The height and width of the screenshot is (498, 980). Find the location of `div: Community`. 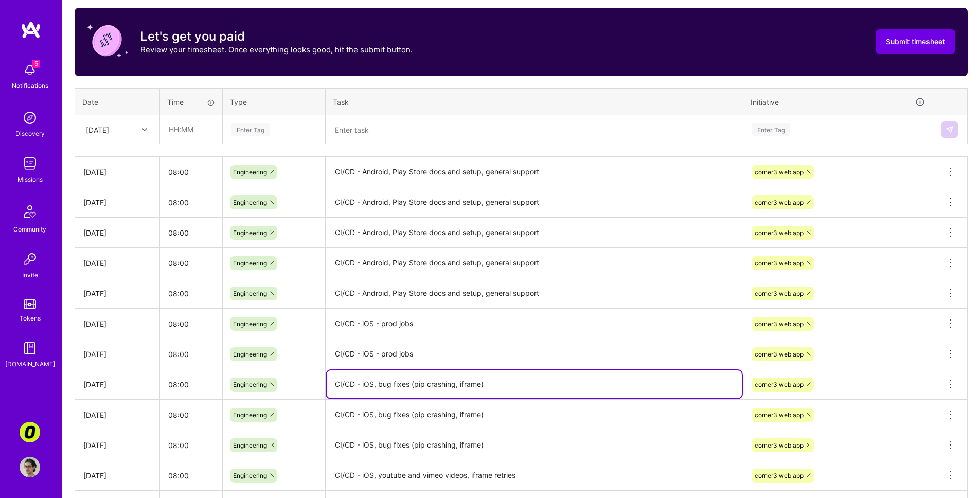

div: Community is located at coordinates (30, 229).